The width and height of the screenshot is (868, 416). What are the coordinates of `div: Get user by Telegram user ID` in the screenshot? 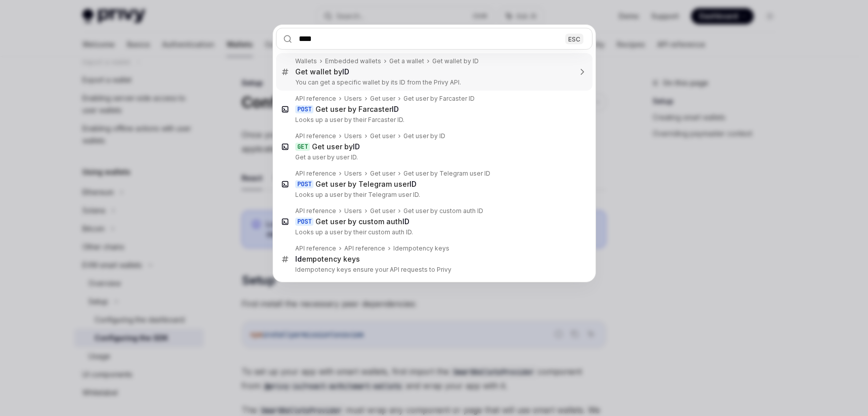 It's located at (447, 174).